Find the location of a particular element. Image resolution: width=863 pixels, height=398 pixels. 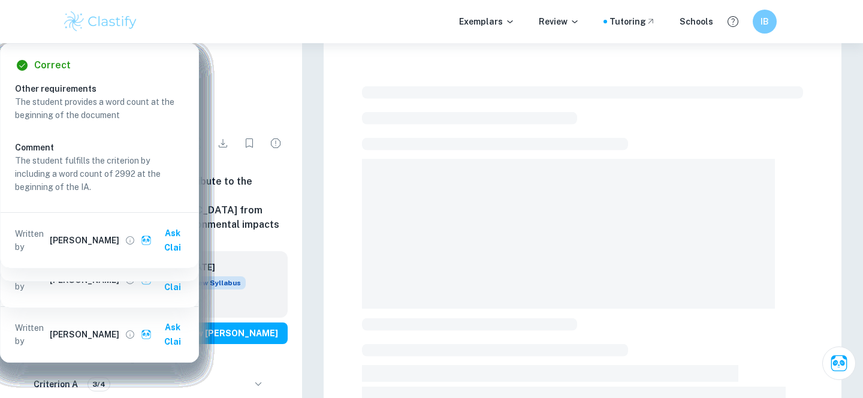

div: Tutoring is located at coordinates (632, 22).